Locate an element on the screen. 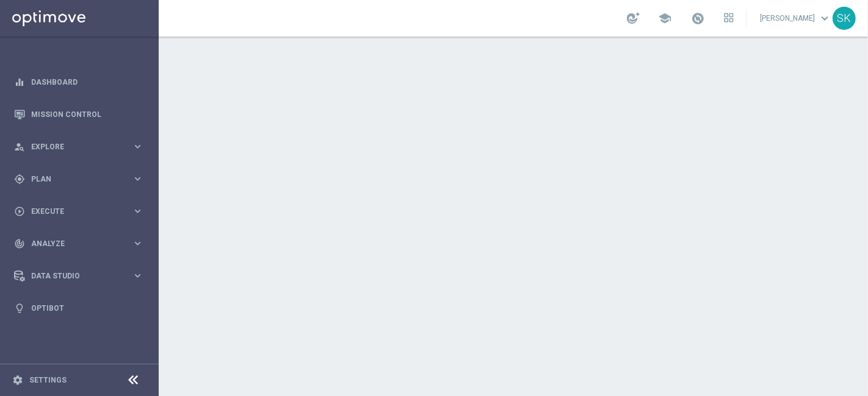  div: track_changes Analyze keyboard_arrow_right is located at coordinates (79, 244).